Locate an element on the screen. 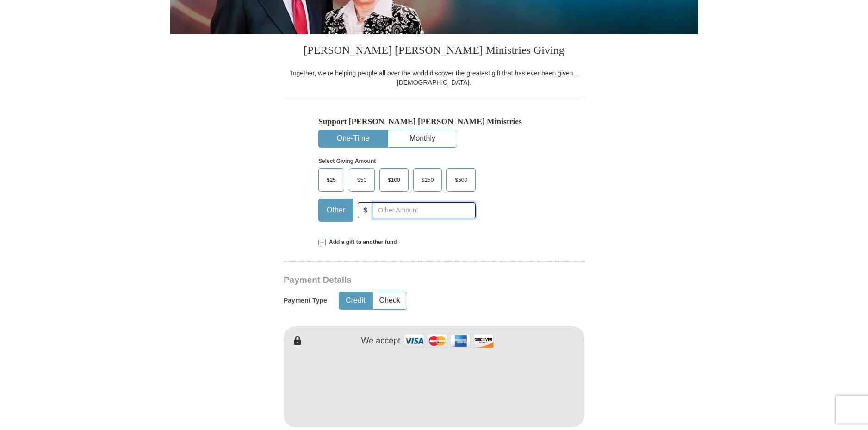 Image resolution: width=868 pixels, height=430 pixels. span: $250 is located at coordinates (427, 180).